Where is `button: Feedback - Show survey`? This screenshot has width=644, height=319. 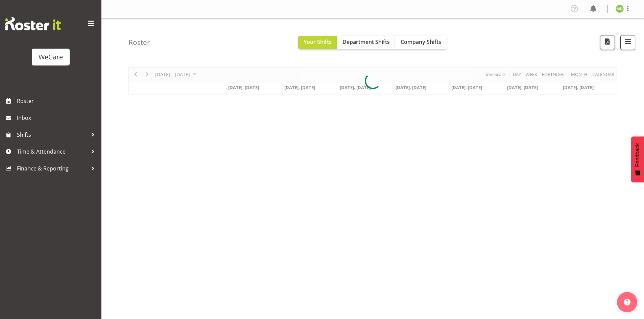 button: Feedback - Show survey is located at coordinates (637, 160).